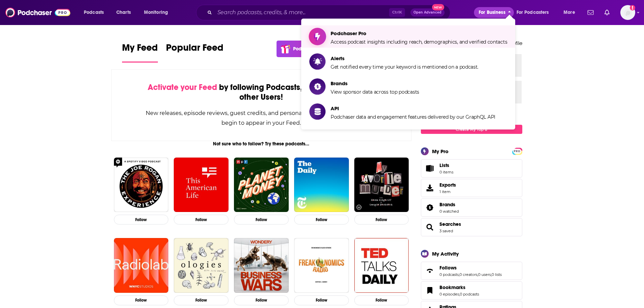  Describe the element at coordinates (468, 275) in the screenshot. I see `a: 0 creators` at that location.